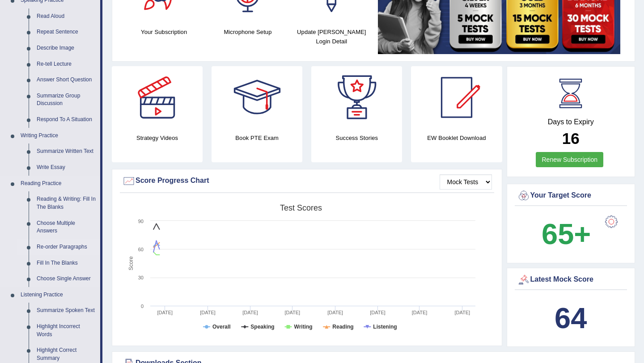  Describe the element at coordinates (66, 264) in the screenshot. I see `a: Fill In The Blanks` at that location.